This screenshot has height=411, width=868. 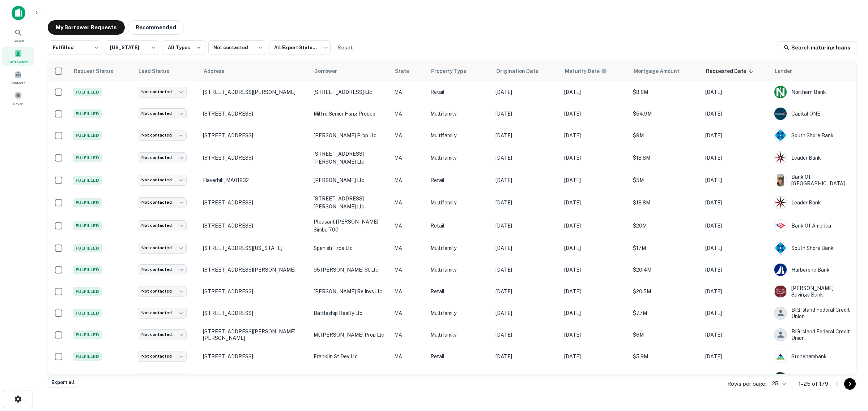 I want to click on div: South Shore Bank, so click(x=813, y=136).